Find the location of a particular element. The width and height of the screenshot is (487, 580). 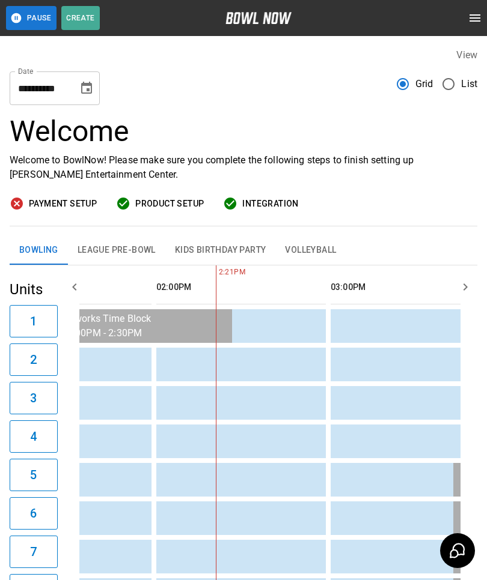

h6: 4 is located at coordinates (33, 437).